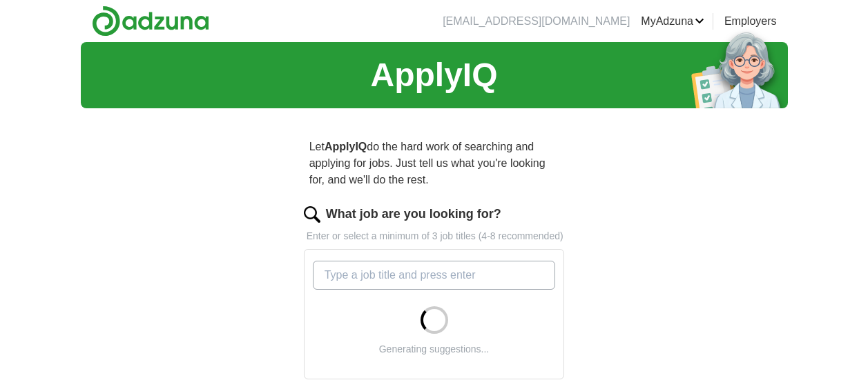 Image resolution: width=868 pixels, height=389 pixels. I want to click on a: Employers, so click(750, 21).